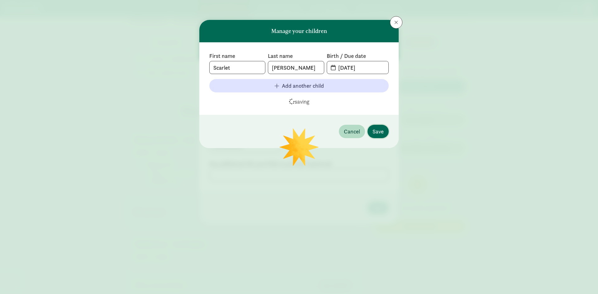  I want to click on span: Add another child, so click(303, 86).